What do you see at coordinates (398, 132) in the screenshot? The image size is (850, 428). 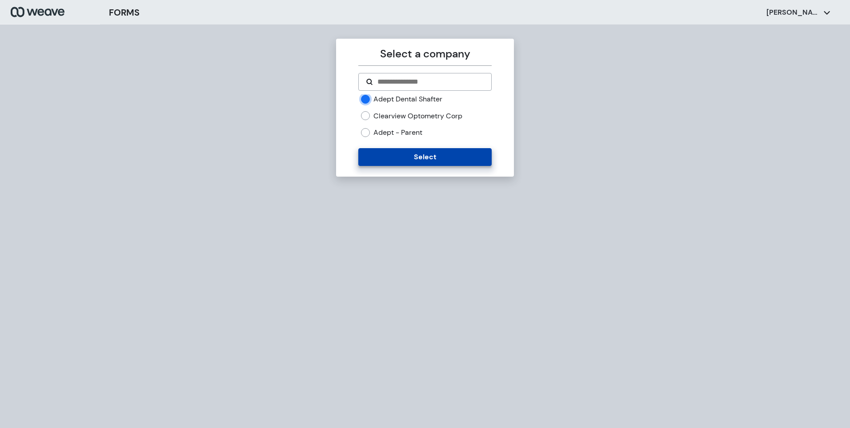 I see `label: Adept - Parent` at bounding box center [398, 132].